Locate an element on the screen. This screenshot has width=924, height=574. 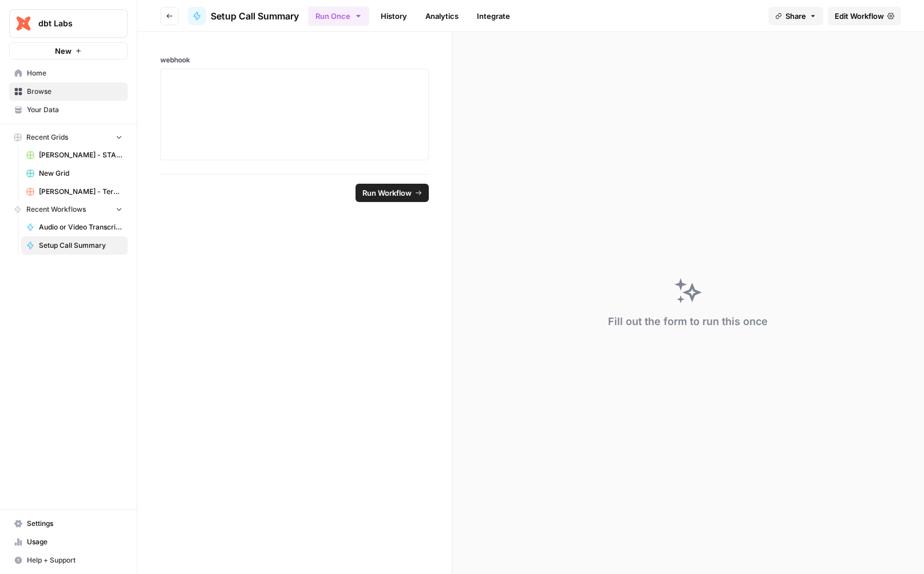
span: Home is located at coordinates (74, 73).